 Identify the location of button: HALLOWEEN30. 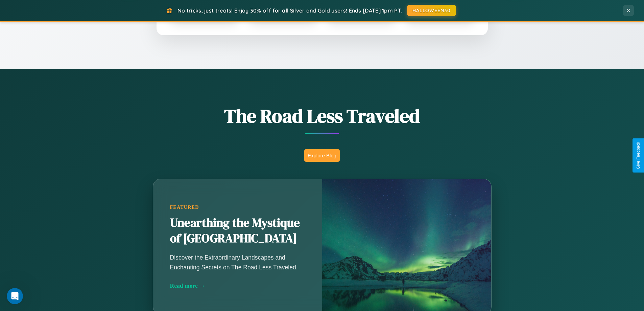
(431, 10).